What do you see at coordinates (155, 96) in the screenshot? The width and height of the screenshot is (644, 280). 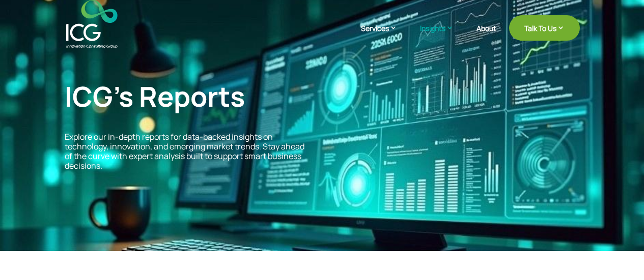 I see `span: ICG’s Reports` at bounding box center [155, 96].